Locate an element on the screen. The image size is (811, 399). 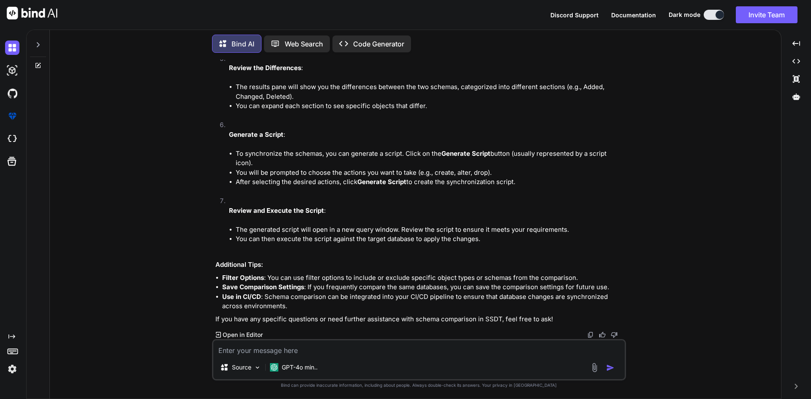
img: copy is located at coordinates (590, 335).